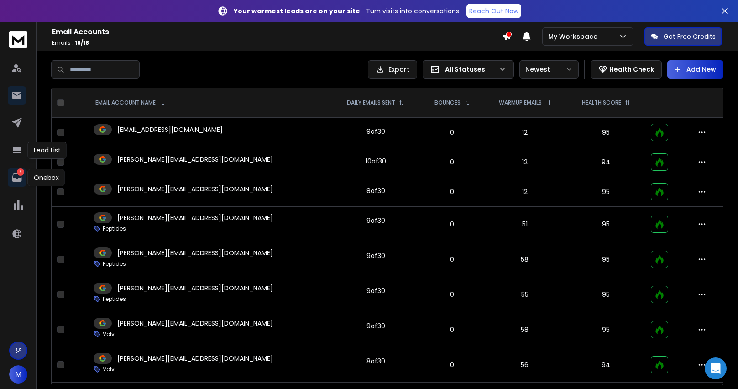 The image size is (738, 389). Describe the element at coordinates (574, 36) in the screenshot. I see `p: My Workspace` at that location.